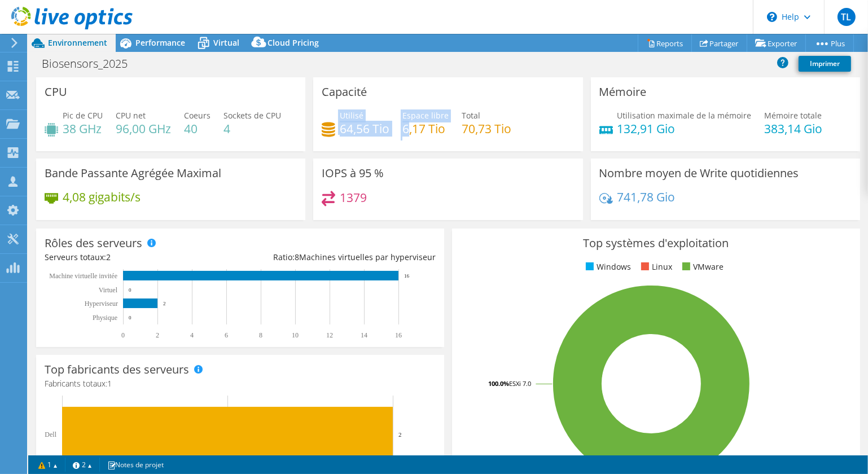 Image resolution: width=868 pixels, height=474 pixels. I want to click on a: 2, so click(82, 465).